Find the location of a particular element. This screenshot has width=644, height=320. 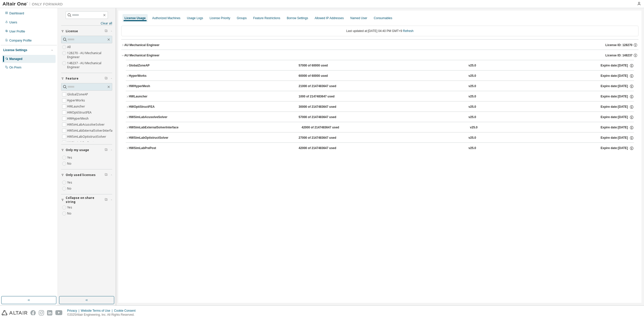

label: 148237 - AU Mechanical Engineer is located at coordinates (90, 65).